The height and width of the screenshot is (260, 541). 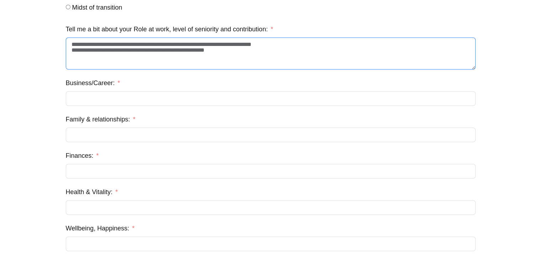 I want to click on label: Tell me a bit about your Role at work, level of seniority and contribution:, so click(x=169, y=29).